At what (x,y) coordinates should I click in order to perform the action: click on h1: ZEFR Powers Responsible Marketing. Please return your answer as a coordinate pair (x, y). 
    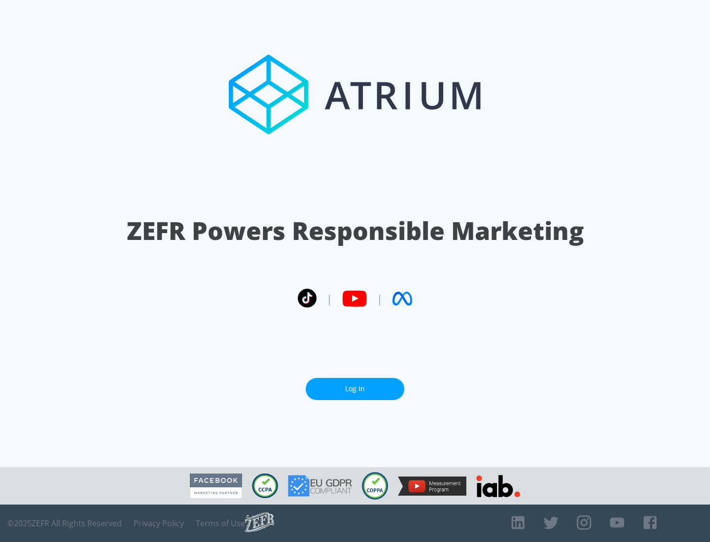
    Looking at the image, I should click on (355, 231).